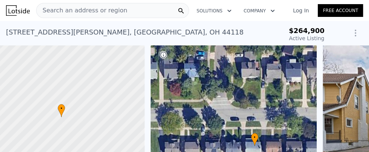 This screenshot has width=369, height=152. Describe the element at coordinates (214, 11) in the screenshot. I see `button: Solutions` at that location.